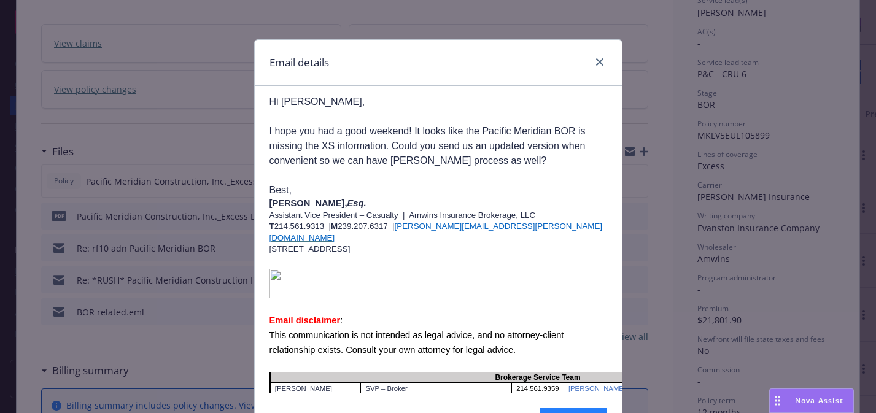 This screenshot has height=413, width=876. I want to click on div: Drag to move, so click(777, 401).